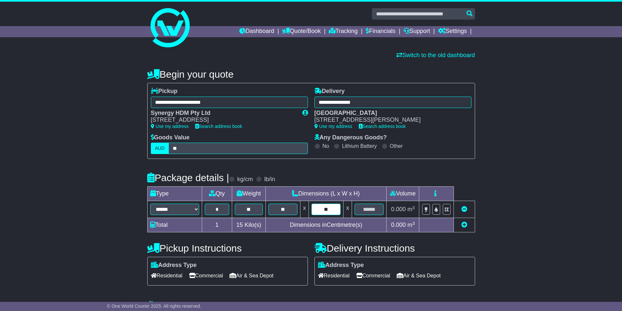 The height and width of the screenshot is (311, 622). I want to click on label: Pickup, so click(164, 91).